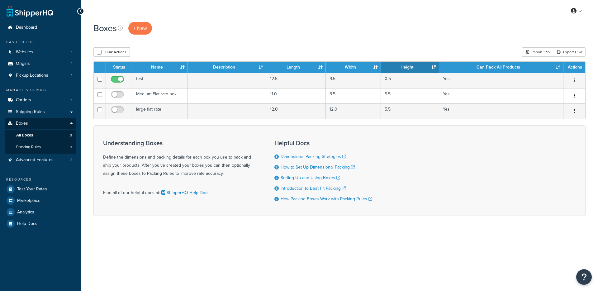  What do you see at coordinates (323, 143) in the screenshot?
I see `h3: Helpful Docs` at bounding box center [323, 143].